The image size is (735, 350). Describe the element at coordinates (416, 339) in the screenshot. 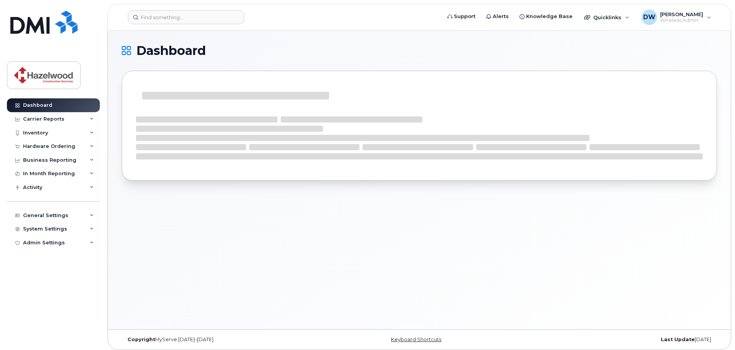

I see `a: Keyboard Shortcuts` at that location.